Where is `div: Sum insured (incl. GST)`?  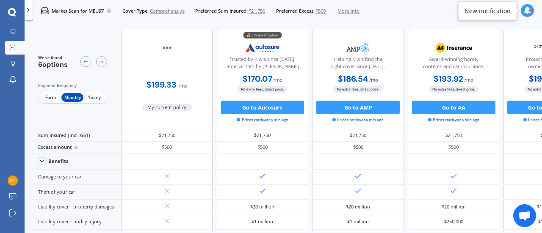
div: Sum insured (incl. GST) is located at coordinates (75, 136).